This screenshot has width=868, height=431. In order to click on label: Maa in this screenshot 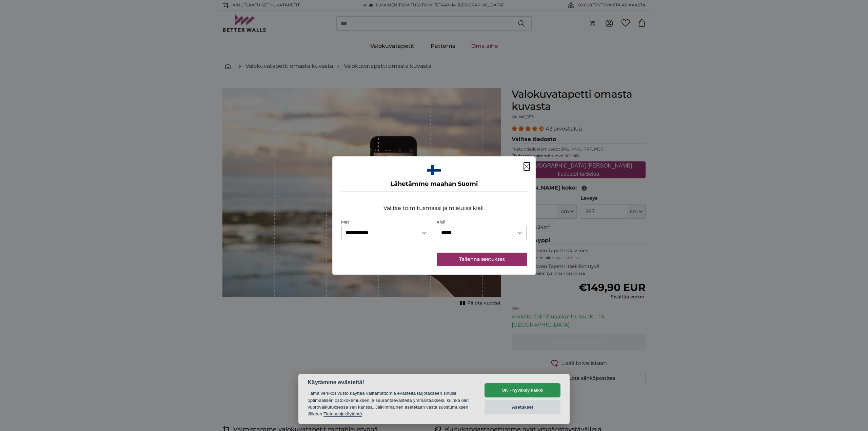, I will do `click(345, 222)`.